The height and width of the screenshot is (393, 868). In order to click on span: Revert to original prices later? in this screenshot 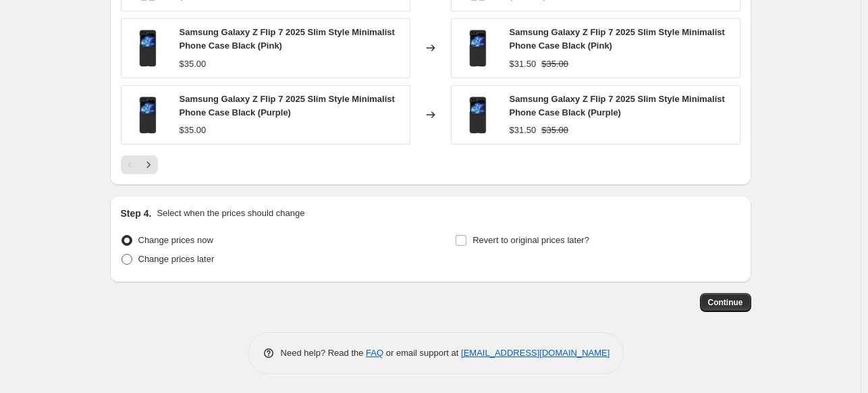, I will do `click(531, 240)`.